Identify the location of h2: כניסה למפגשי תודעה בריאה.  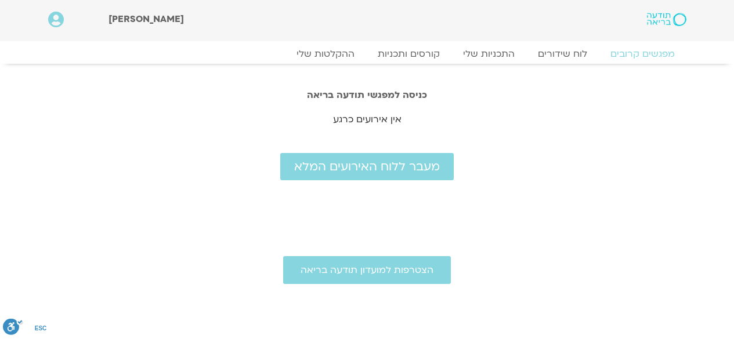
(367, 95).